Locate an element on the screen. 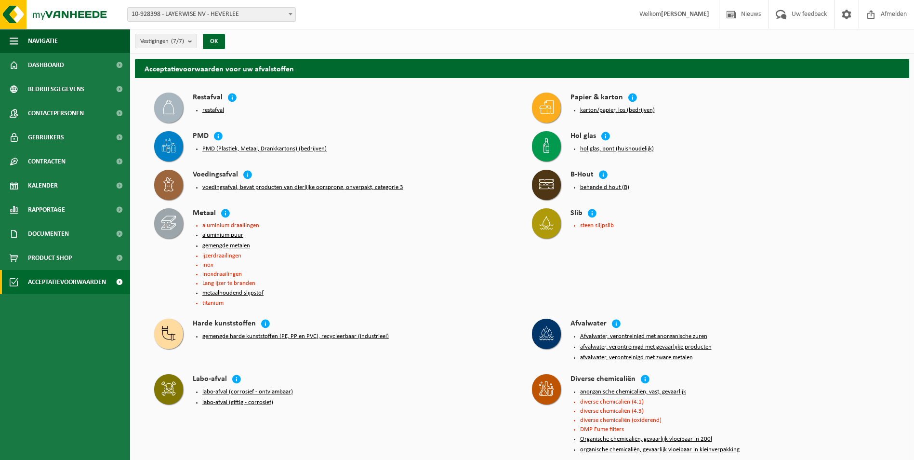 This screenshot has width=914, height=460. li: aluminium draailingen is located at coordinates (358, 225).